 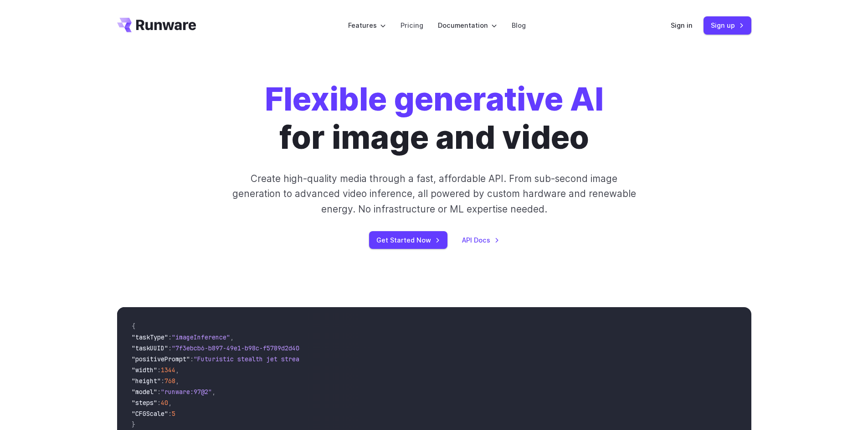 I want to click on span: 40, so click(x=165, y=403).